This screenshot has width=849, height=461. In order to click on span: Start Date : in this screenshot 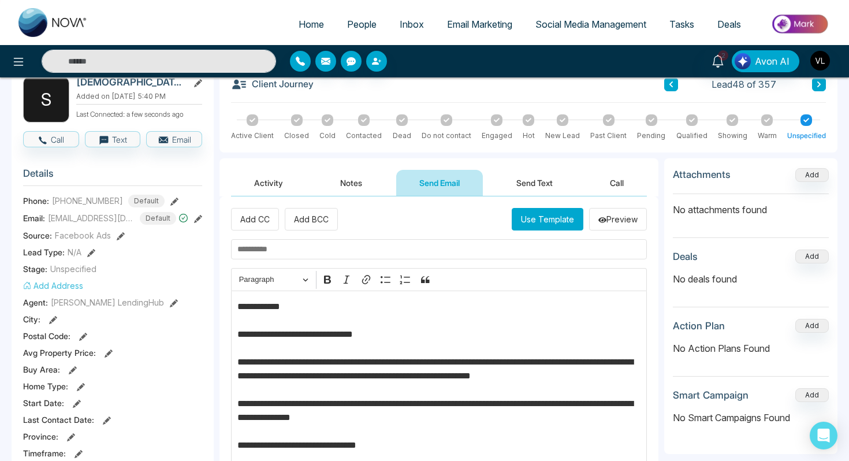, I will do `click(43, 403)`.